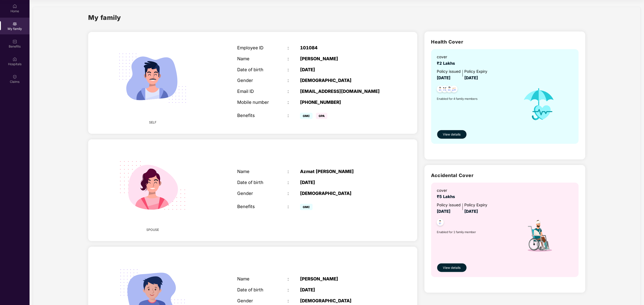  I want to click on img: svg+xml;base64,PHN2ZyBpZD0iSG9zcGl0YWxzIiB4bWxucz0iaHR0cDovL3d3dy53My5vcmcvMjAwMC9zdmciIHdpZHRoPS..., so click(15, 59).